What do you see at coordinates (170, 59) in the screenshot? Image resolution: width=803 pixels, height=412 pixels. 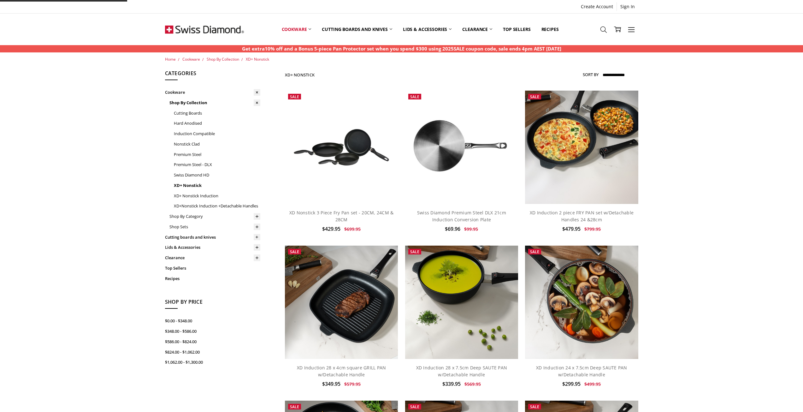 I see `a: Home` at bounding box center [170, 59].